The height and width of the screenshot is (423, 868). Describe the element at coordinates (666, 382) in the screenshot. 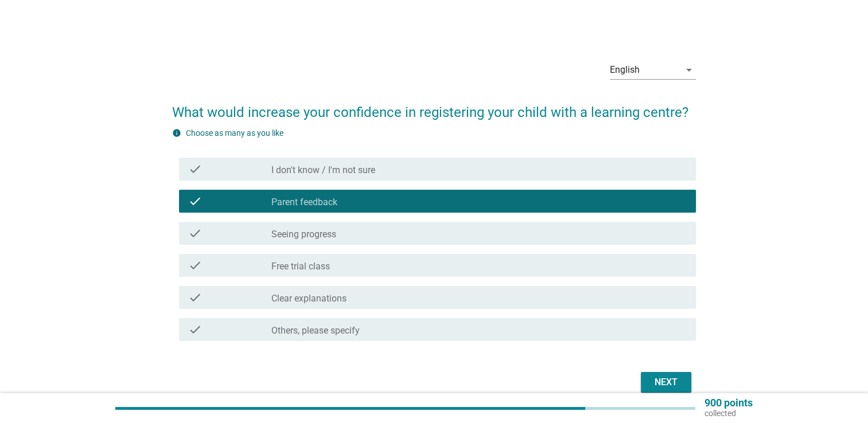

I see `button: Next` at that location.